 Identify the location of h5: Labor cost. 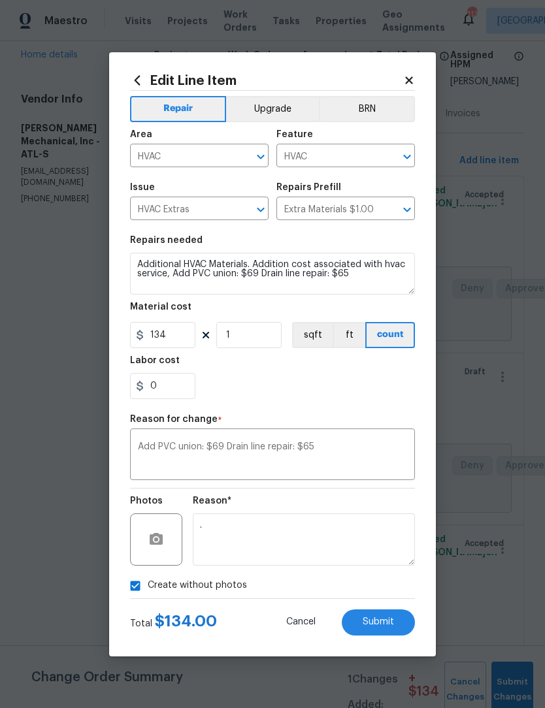
(155, 361).